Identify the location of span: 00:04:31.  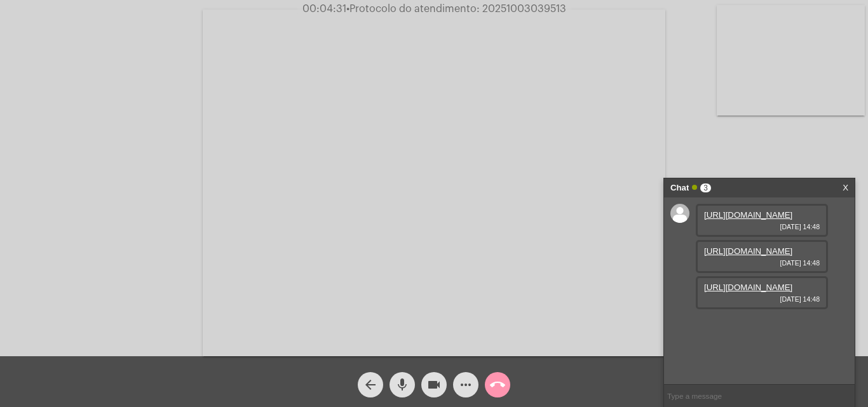
(324, 9).